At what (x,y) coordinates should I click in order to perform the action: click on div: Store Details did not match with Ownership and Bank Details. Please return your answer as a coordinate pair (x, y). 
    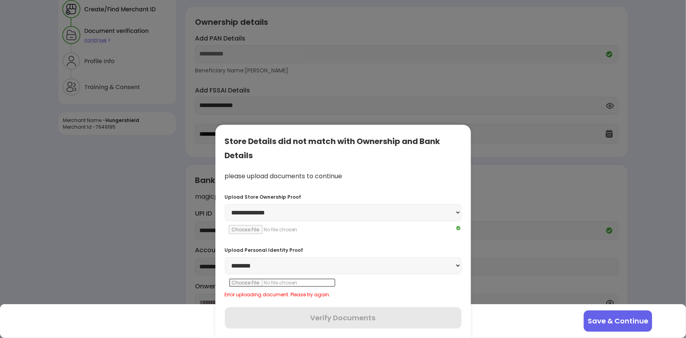
    Looking at the image, I should click on (343, 148).